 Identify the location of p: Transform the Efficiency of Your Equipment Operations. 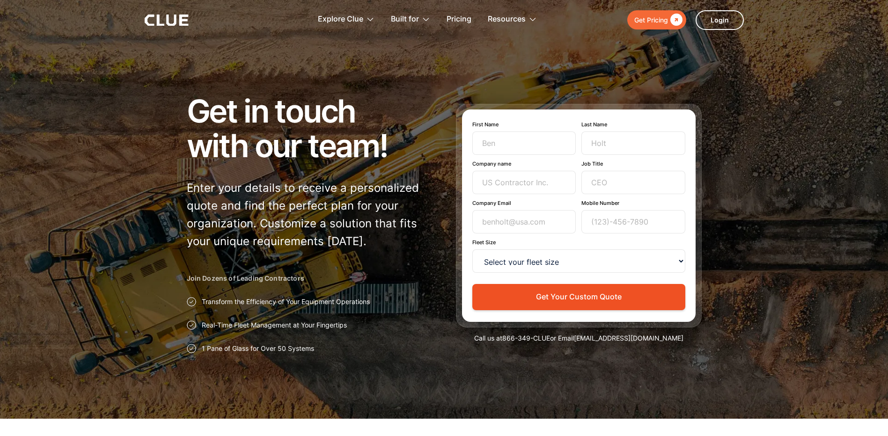
(286, 302).